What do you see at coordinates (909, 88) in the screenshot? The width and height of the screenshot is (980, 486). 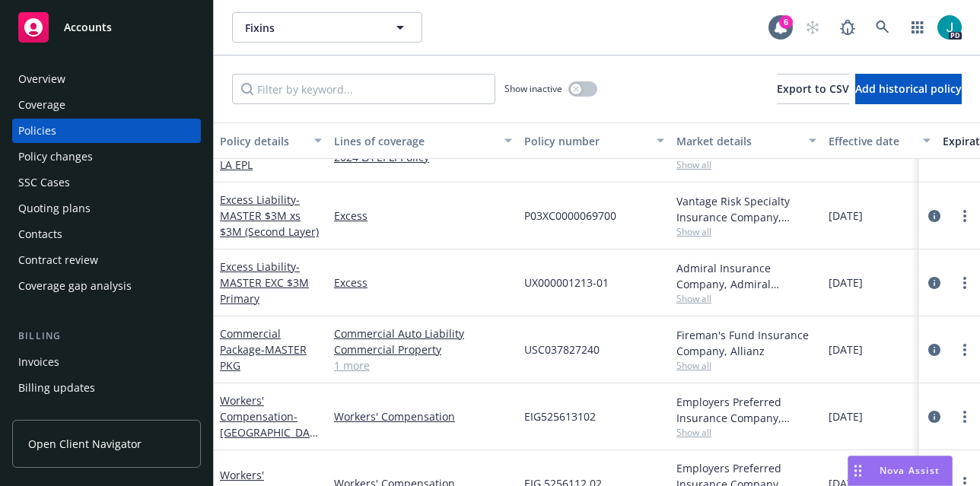 I see `span: Add historical policy` at bounding box center [909, 88].